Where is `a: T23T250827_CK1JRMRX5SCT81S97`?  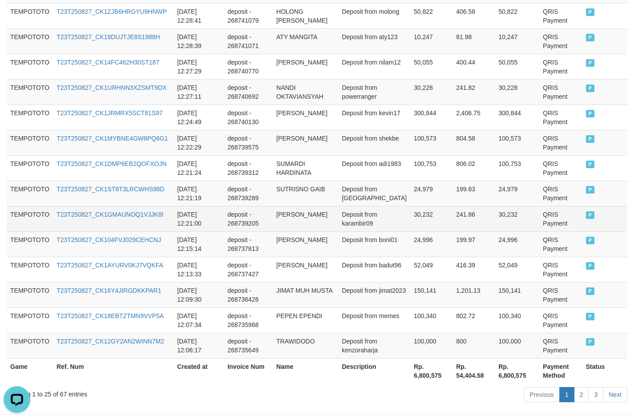 a: T23T250827_CK1JRMRX5SCT81S97 is located at coordinates (109, 113).